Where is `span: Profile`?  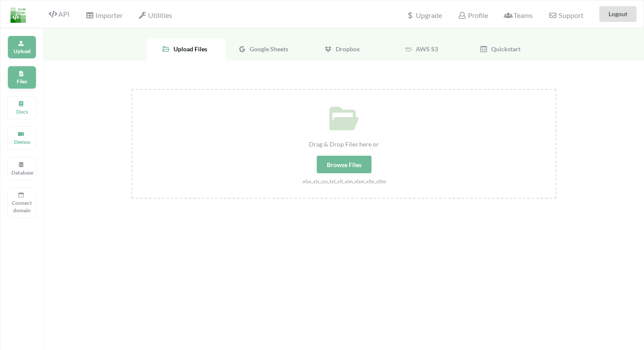
span: Profile is located at coordinates (472, 15).